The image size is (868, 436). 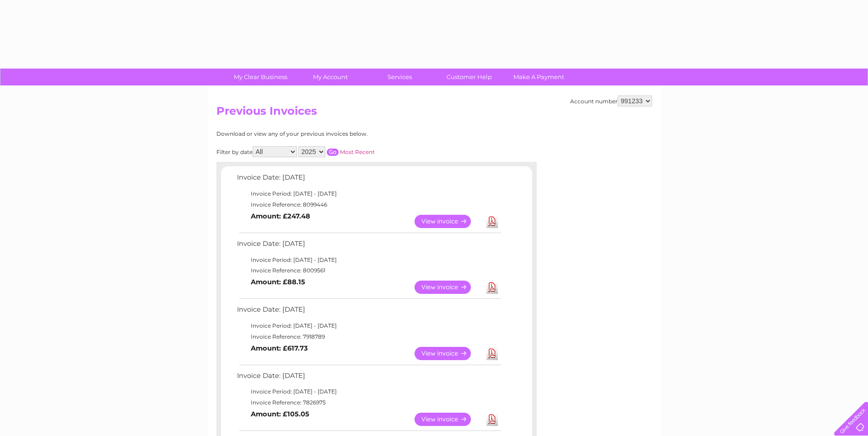 I want to click on b: Amount: £105.05, so click(x=280, y=414).